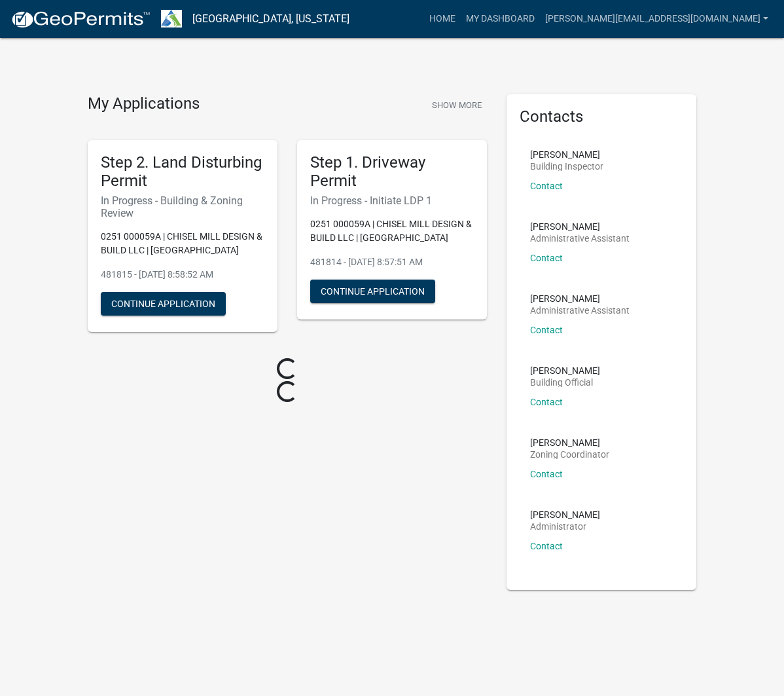  I want to click on h6: In Progress - Building & Zoning Review, so click(182, 207).